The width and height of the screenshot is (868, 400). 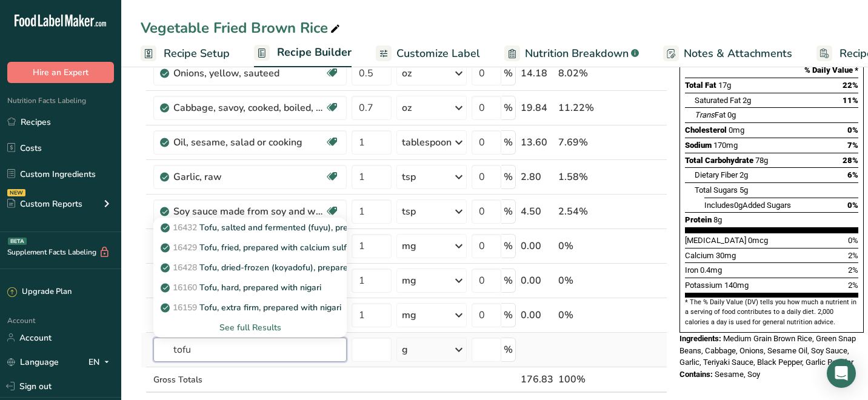 I want to click on div: 2.80, so click(x=537, y=177).